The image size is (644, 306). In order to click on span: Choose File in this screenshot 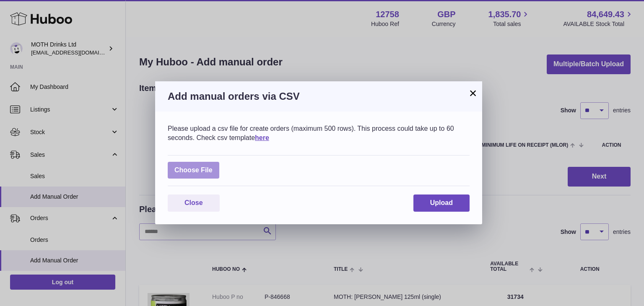, I will do `click(193, 170)`.